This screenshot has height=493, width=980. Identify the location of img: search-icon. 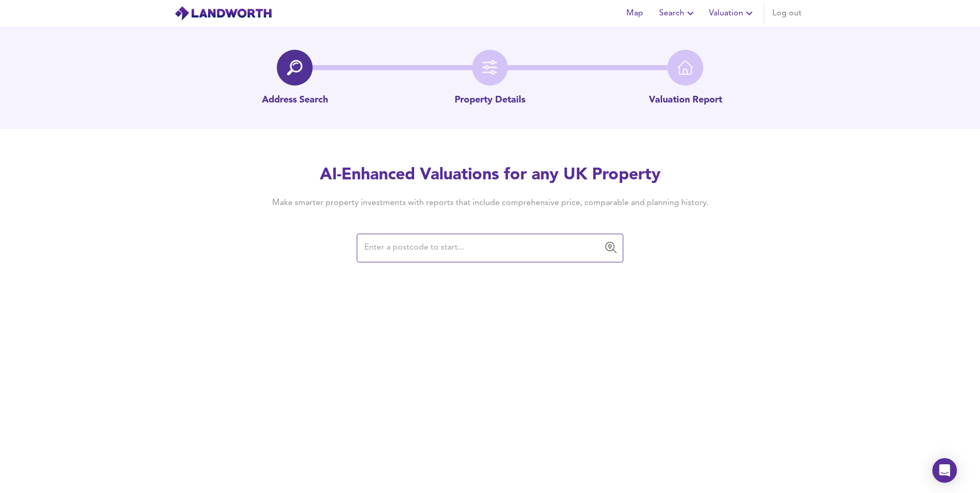
(295, 68).